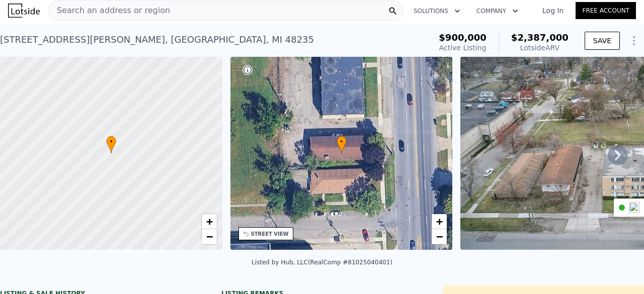  What do you see at coordinates (270, 234) in the screenshot?
I see `div: STREET VIEW` at bounding box center [270, 234].